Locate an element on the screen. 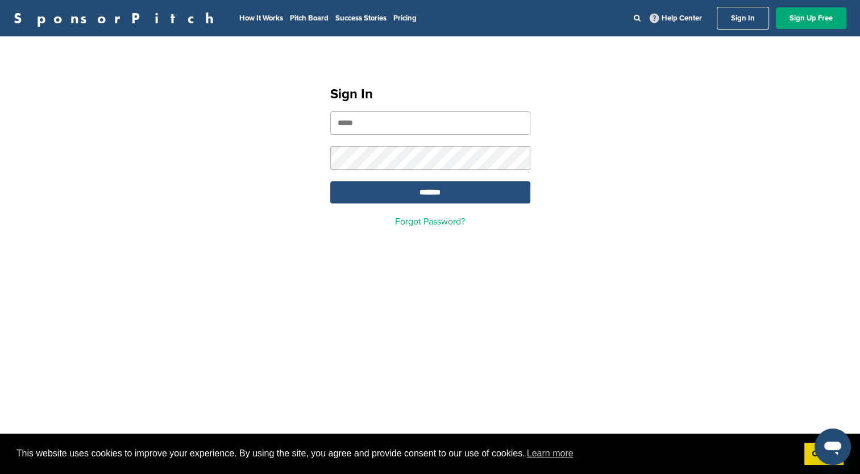 The width and height of the screenshot is (860, 474). a: SponsorPitch is located at coordinates (117, 18).